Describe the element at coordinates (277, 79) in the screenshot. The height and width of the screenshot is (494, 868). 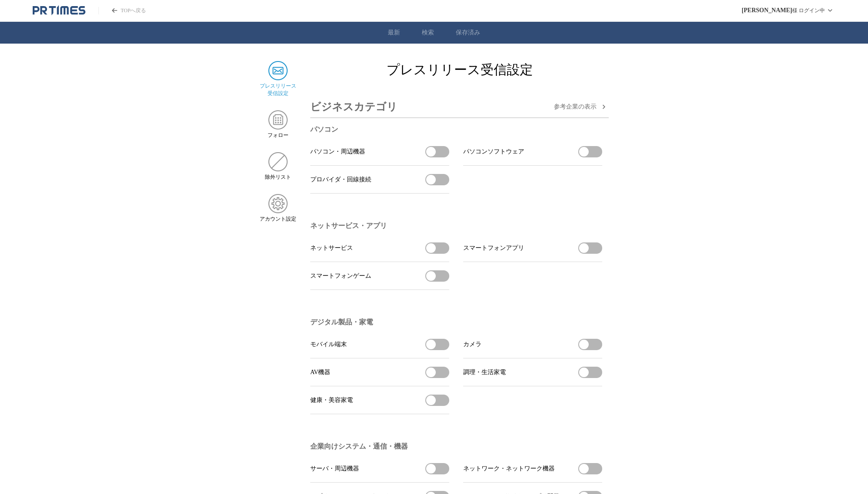
I see `a: プレスリリース 受信設定プレスリリース 受信設定` at that location.